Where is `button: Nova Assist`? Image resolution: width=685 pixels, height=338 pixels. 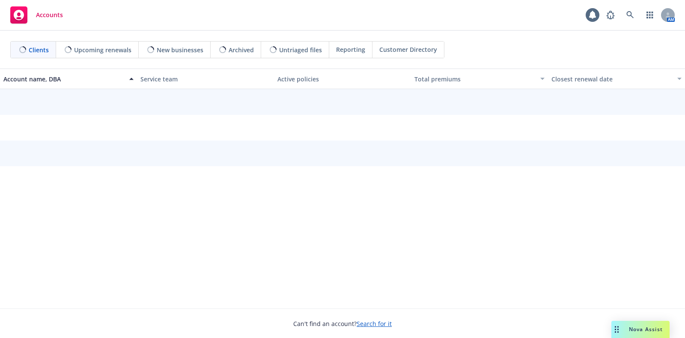
button: Nova Assist is located at coordinates (640, 329).